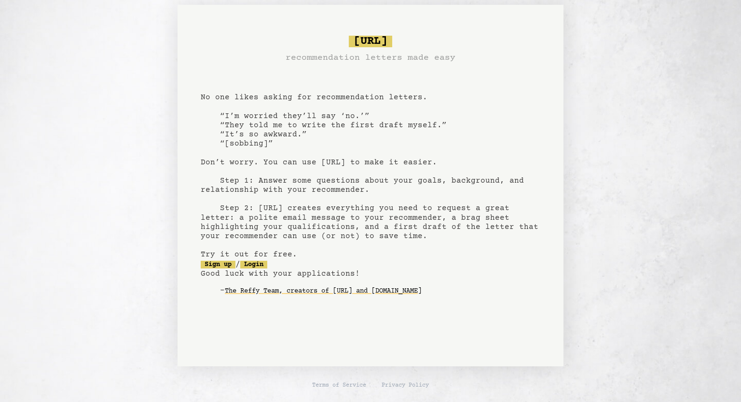  I want to click on a: Sign up, so click(218, 265).